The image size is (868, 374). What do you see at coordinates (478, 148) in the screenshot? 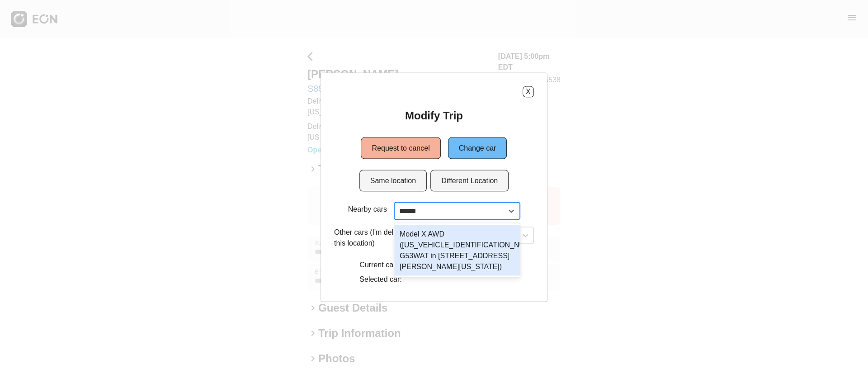
I see `button: Change car` at bounding box center [478, 148].